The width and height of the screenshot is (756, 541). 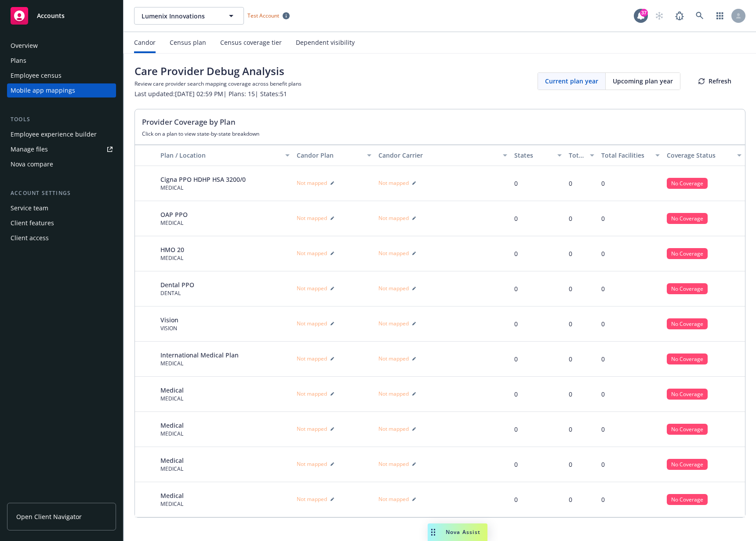 I want to click on div: Account settings, so click(x=62, y=193).